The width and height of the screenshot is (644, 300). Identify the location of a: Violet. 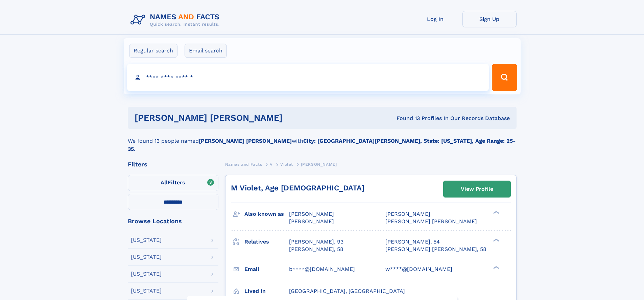
(287, 164).